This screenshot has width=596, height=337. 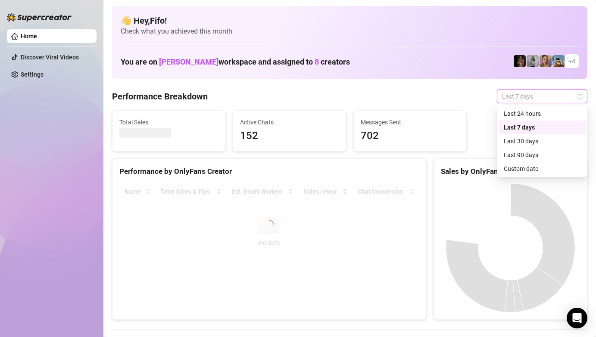 What do you see at coordinates (160, 97) in the screenshot?
I see `h4: Performance Breakdown` at bounding box center [160, 97].